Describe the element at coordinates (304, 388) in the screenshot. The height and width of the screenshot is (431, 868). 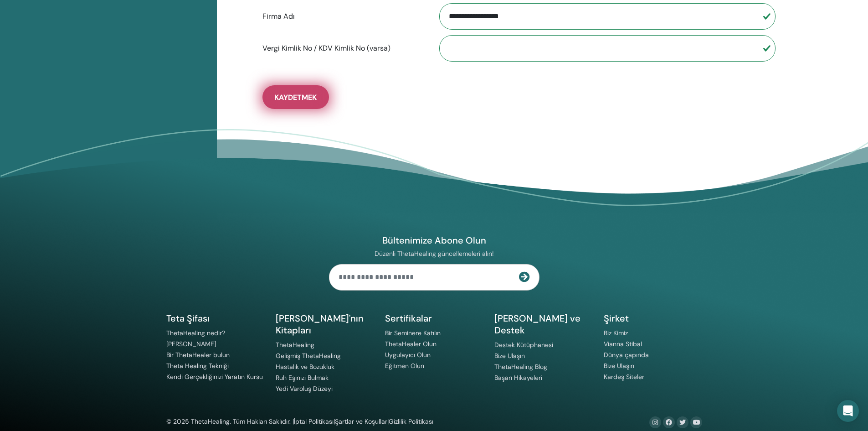
I see `font: Yedi Varoluş Düzeyi` at that location.